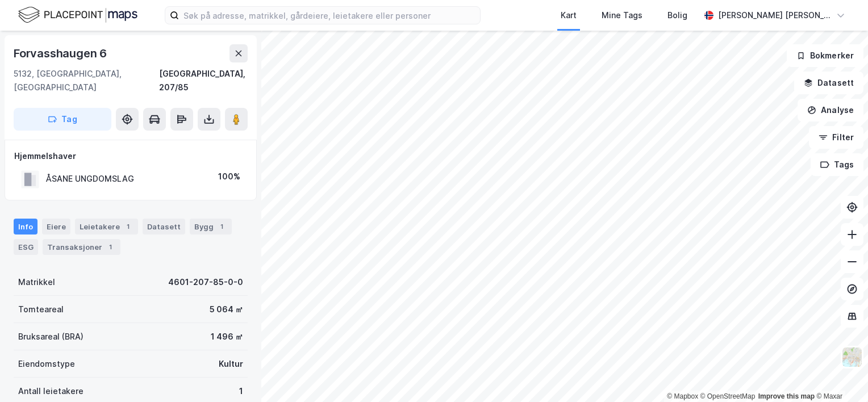 Image resolution: width=868 pixels, height=402 pixels. What do you see at coordinates (56, 227) in the screenshot?
I see `div: Eiere` at bounding box center [56, 227].